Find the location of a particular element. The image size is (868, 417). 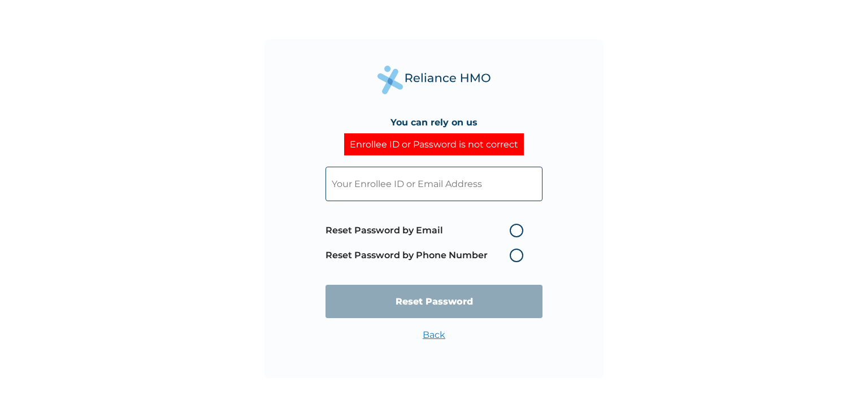

a: Back is located at coordinates (434, 335).